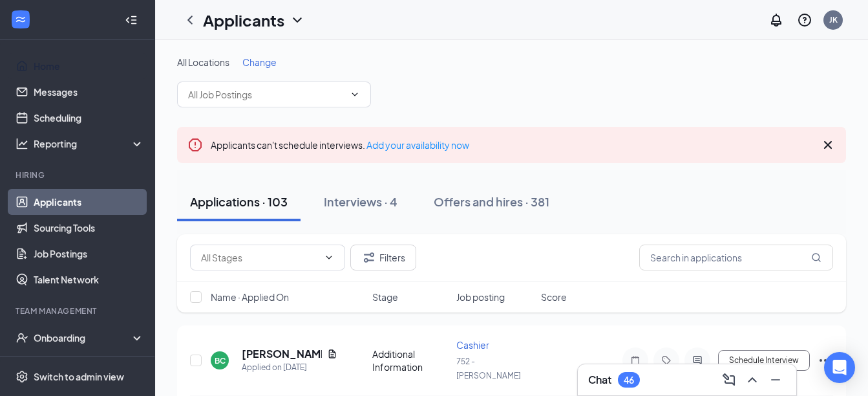 This screenshot has height=396, width=868. I want to click on svg: ComposeMessage, so click(729, 379).